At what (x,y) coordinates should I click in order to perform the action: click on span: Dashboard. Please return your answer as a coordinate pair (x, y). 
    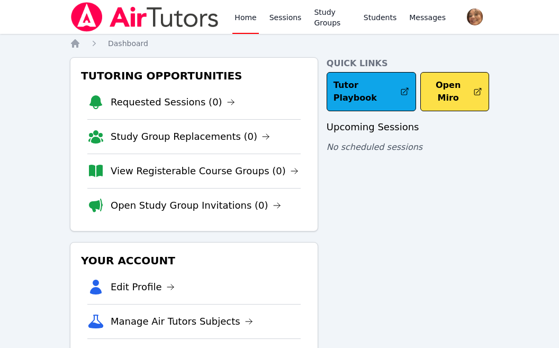
    Looking at the image, I should click on (128, 43).